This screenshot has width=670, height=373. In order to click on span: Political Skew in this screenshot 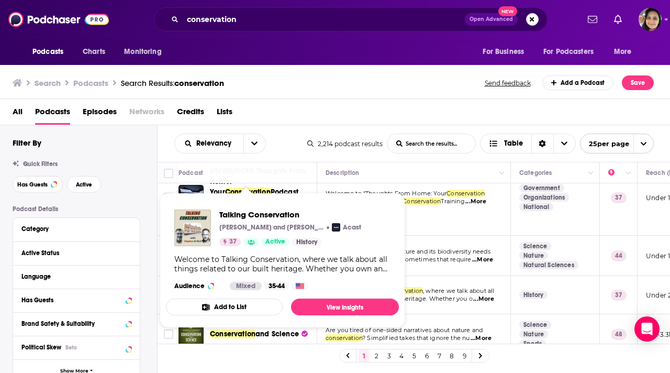, I will do `click(41, 347)`.